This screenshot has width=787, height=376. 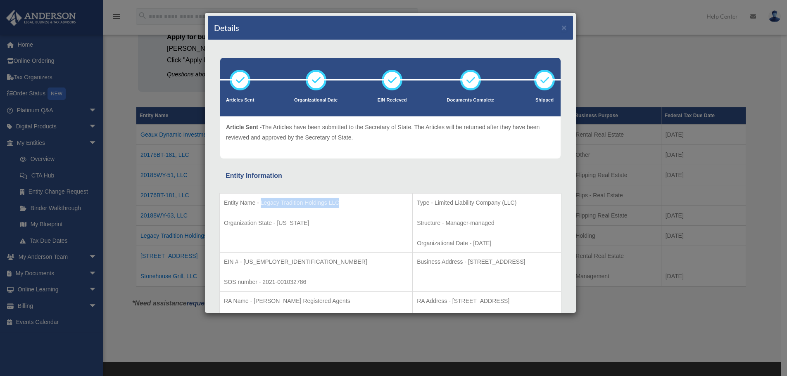 I want to click on p: Structure - Manager-managed, so click(x=487, y=223).